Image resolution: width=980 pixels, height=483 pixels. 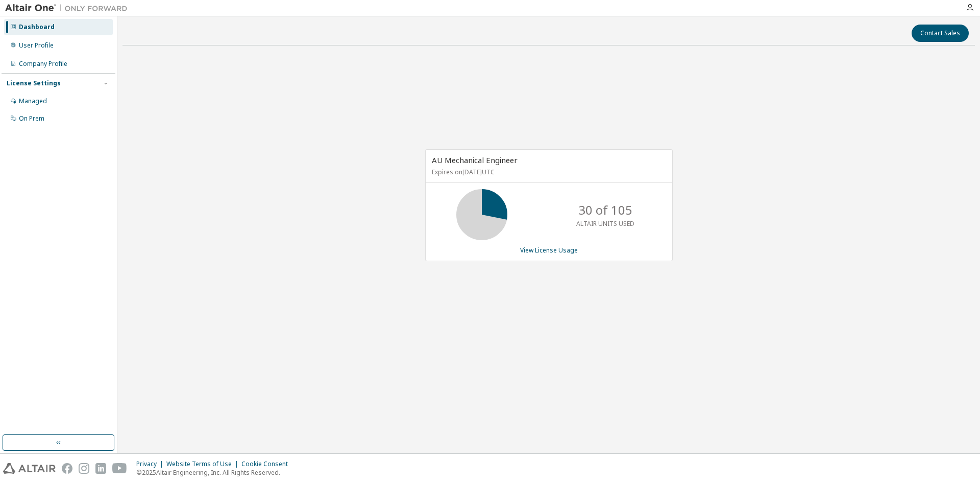 I want to click on div: Dashboard, so click(x=37, y=27).